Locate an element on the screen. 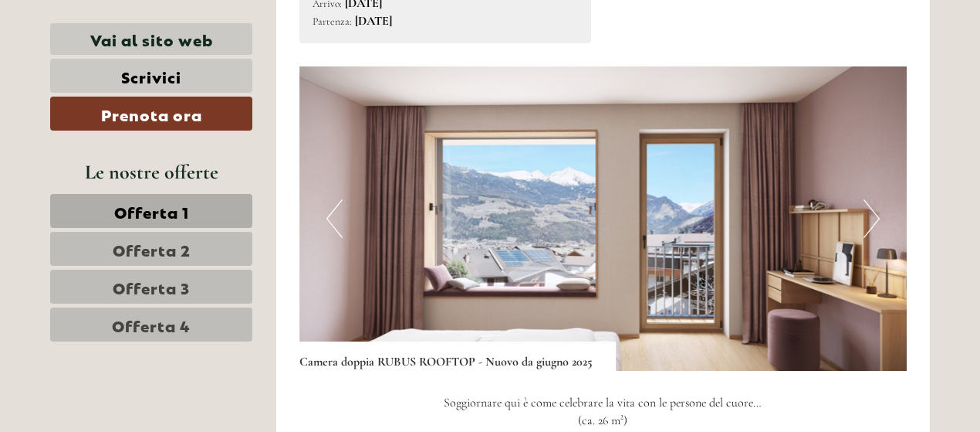  span: Offerta 1 is located at coordinates (152, 211).